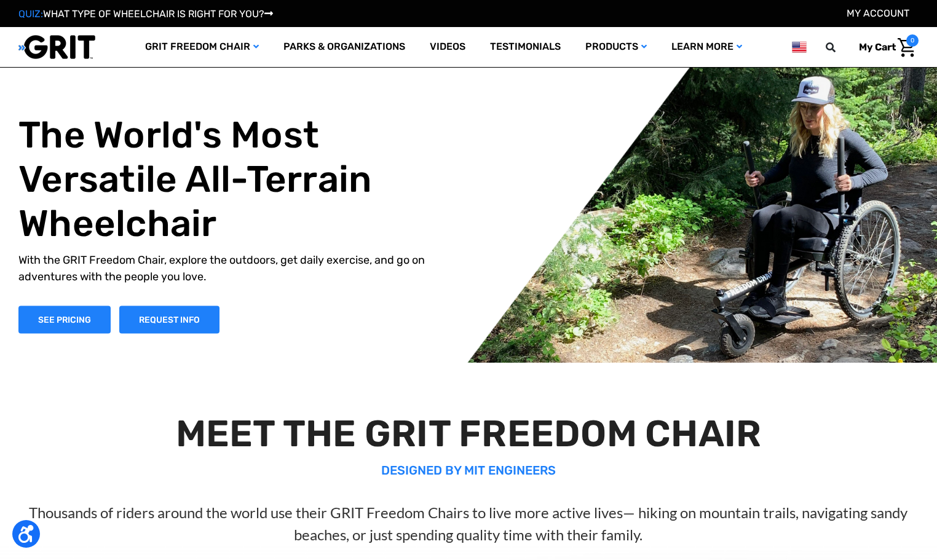 This screenshot has height=560, width=937. I want to click on a: GRIT Freedom Chair, so click(201, 47).